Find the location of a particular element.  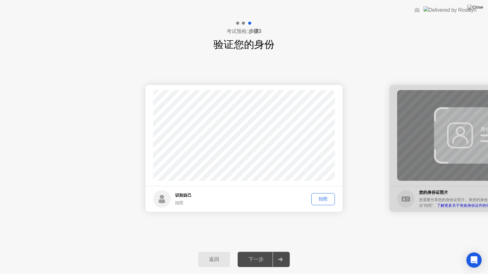

div: Open Intercom Messenger is located at coordinates (474, 260).